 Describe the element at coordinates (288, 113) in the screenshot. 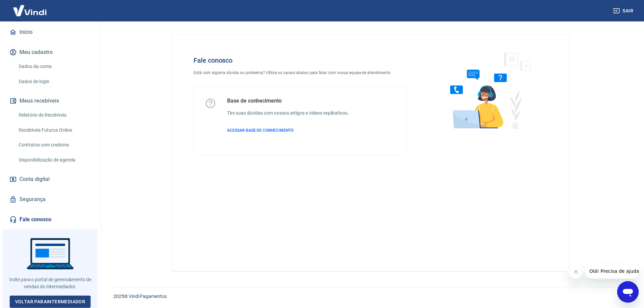

I see `h6: Tire suas dúvidas com nossos artigos e vídeos explicativos.` at that location.